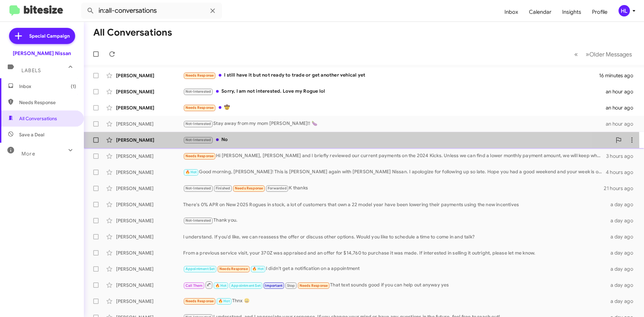 This screenshot has height=317, width=644. I want to click on button: Next, so click(609, 54).